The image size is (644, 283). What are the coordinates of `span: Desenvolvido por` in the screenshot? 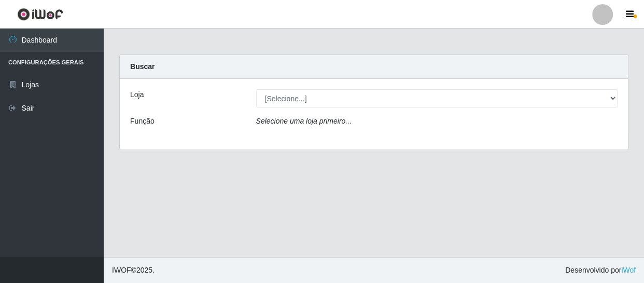 It's located at (601, 270).